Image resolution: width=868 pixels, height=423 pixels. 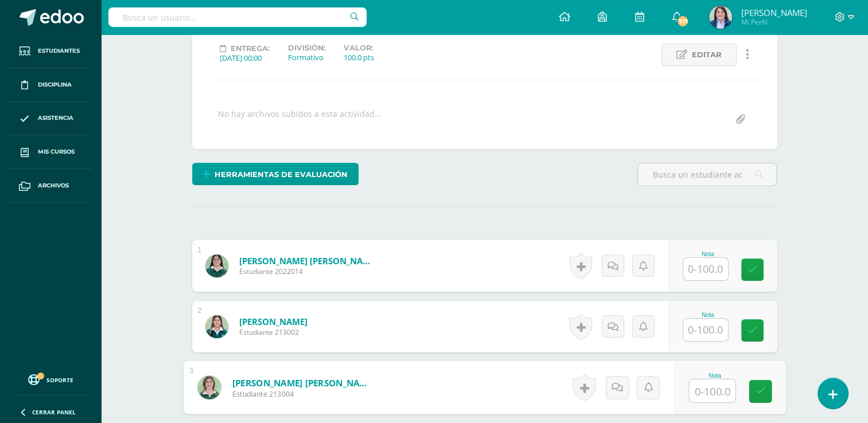 What do you see at coordinates (50, 118) in the screenshot?
I see `a: Asistencia` at bounding box center [50, 118].